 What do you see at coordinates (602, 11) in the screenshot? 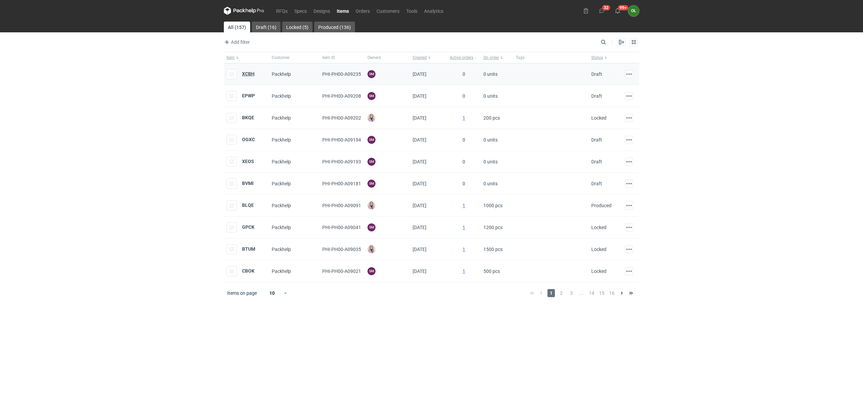
I see `button: 32` at bounding box center [602, 11].